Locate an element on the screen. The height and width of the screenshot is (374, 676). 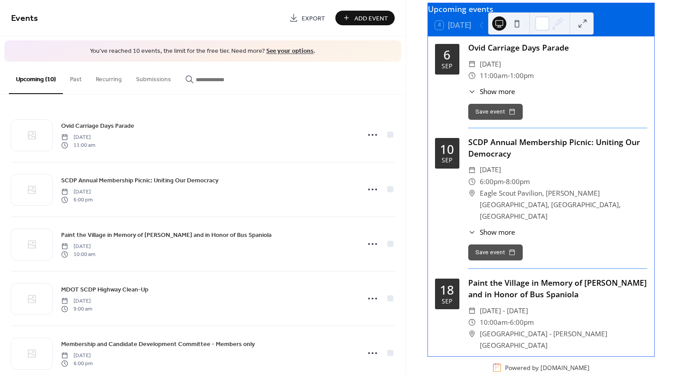
button: Past is located at coordinates (76, 77).